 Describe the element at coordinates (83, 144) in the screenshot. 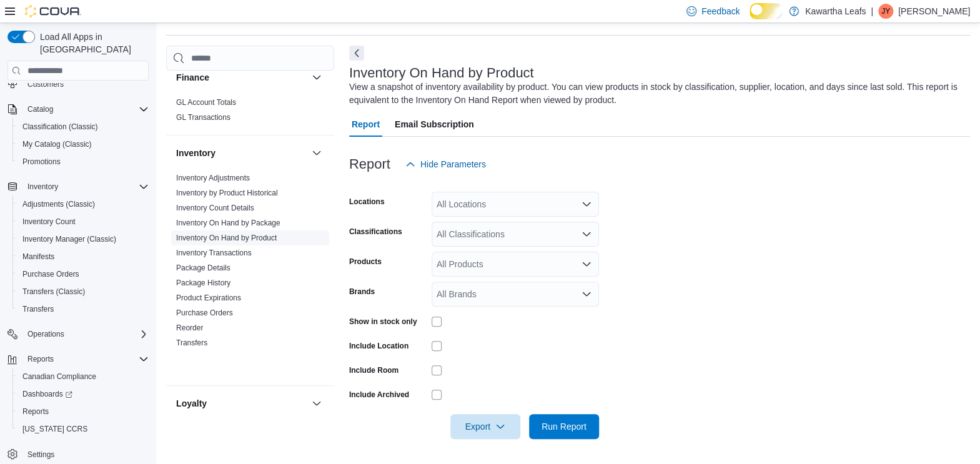

I see `button: My Catalog (Classic)` at that location.